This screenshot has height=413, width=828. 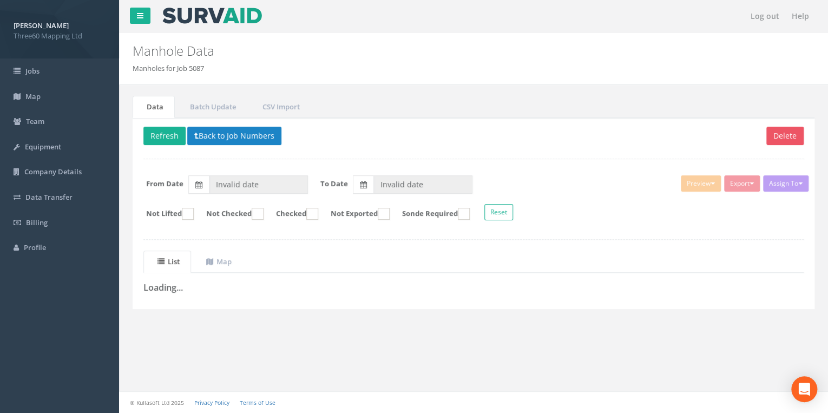 What do you see at coordinates (234, 136) in the screenshot?
I see `button: Back to Job Numbers` at bounding box center [234, 136].